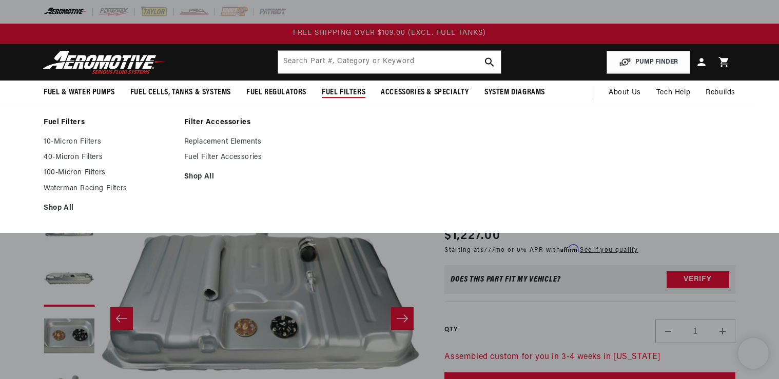 The width and height of the screenshot is (779, 379). What do you see at coordinates (109, 173) in the screenshot?
I see `a: 100-Micron Filters` at bounding box center [109, 173].